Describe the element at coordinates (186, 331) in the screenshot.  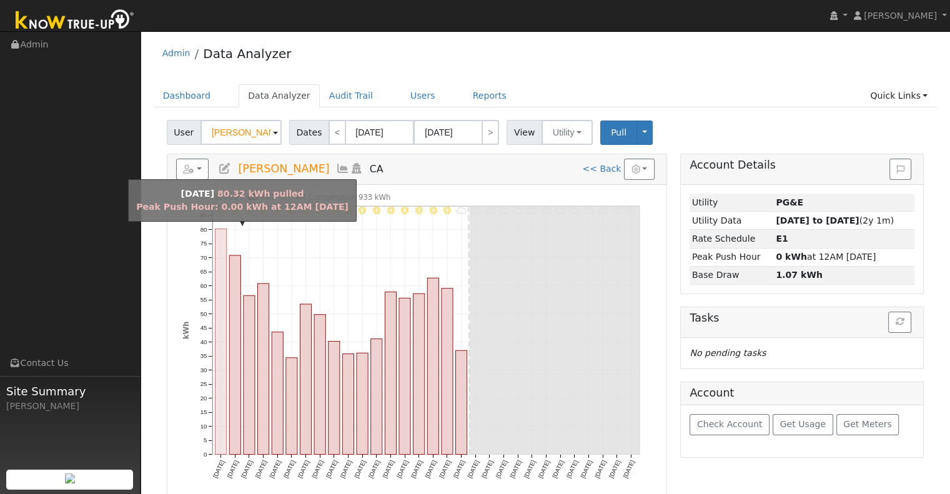
I see `text: kWh` at that location.